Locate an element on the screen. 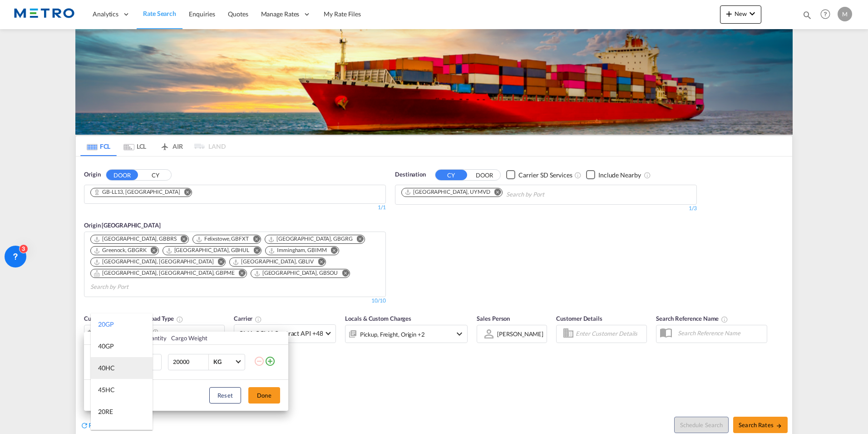 The width and height of the screenshot is (868, 434). div: 40HC is located at coordinates (106, 367).